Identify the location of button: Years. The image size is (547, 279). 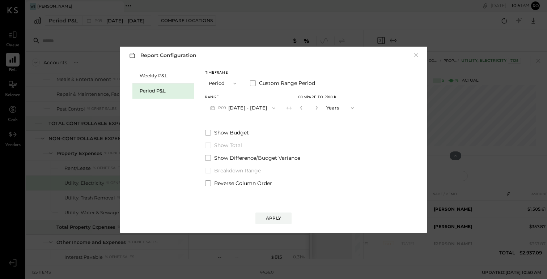
(341, 108).